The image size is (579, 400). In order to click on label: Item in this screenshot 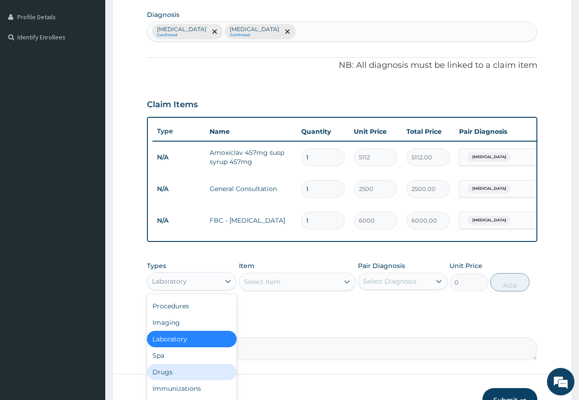, I will do `click(247, 266)`.